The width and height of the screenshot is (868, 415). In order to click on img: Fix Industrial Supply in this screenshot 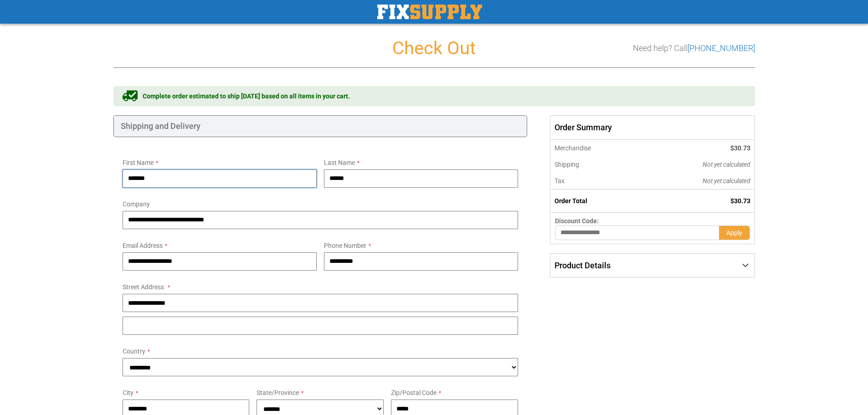, I will do `click(430, 12)`.